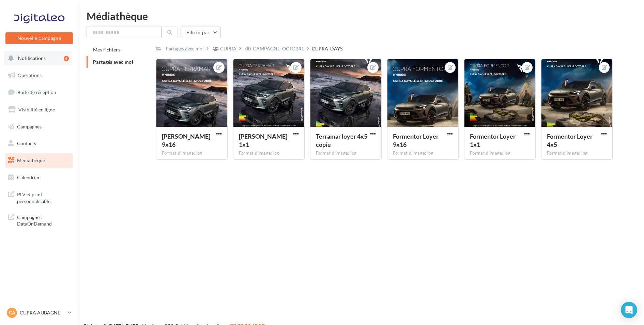 The height and width of the screenshot is (325, 644). What do you see at coordinates (37, 92) in the screenshot?
I see `span: Boîte de réception` at bounding box center [37, 92].